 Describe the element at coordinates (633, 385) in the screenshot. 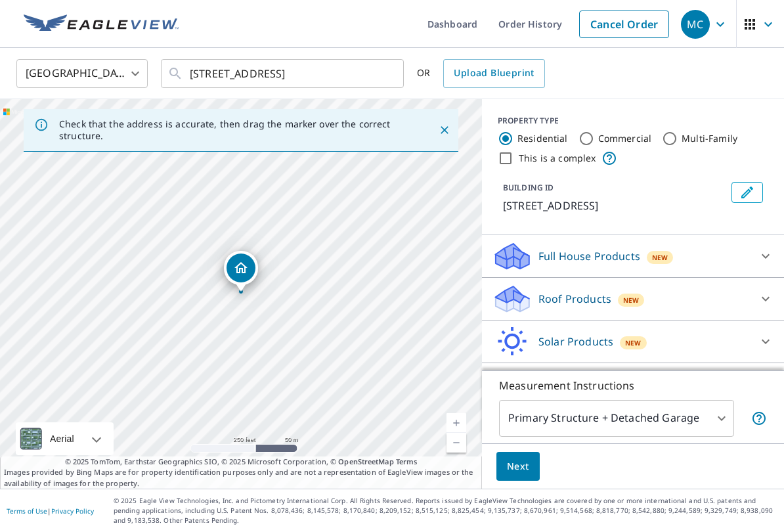

I see `p: Measurement Instructions` at that location.